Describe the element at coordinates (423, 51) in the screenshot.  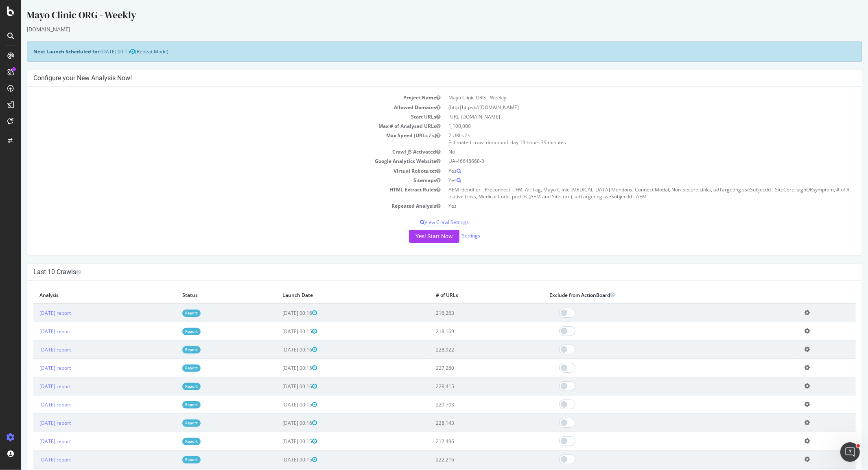
I see `div: (Repeat Mode)` at that location.